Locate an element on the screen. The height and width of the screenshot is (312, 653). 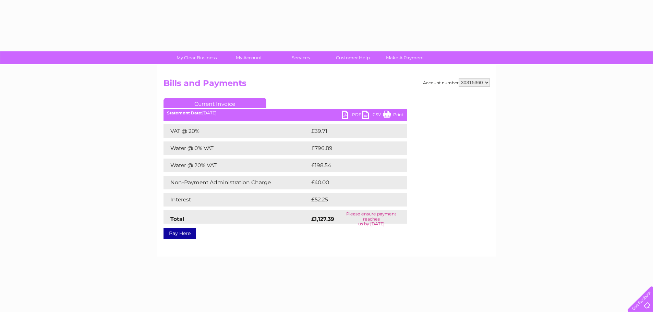
strong: £1,127.39 is located at coordinates (323, 219).